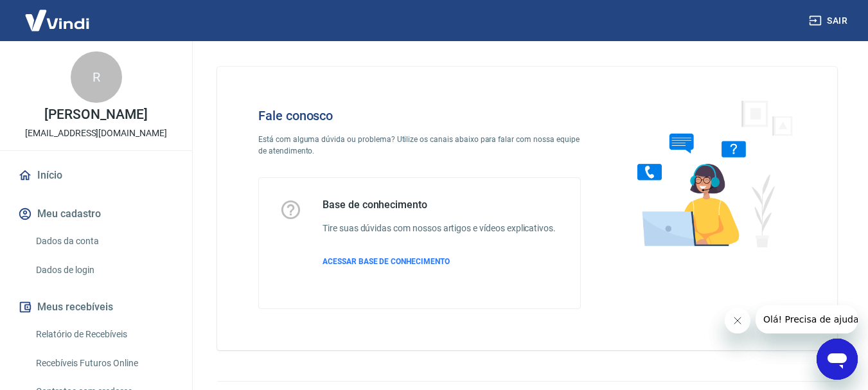  What do you see at coordinates (439, 228) in the screenshot?
I see `h6: Tire suas dúvidas com nossos artigos e vídeos explicativos.` at bounding box center [439, 228].